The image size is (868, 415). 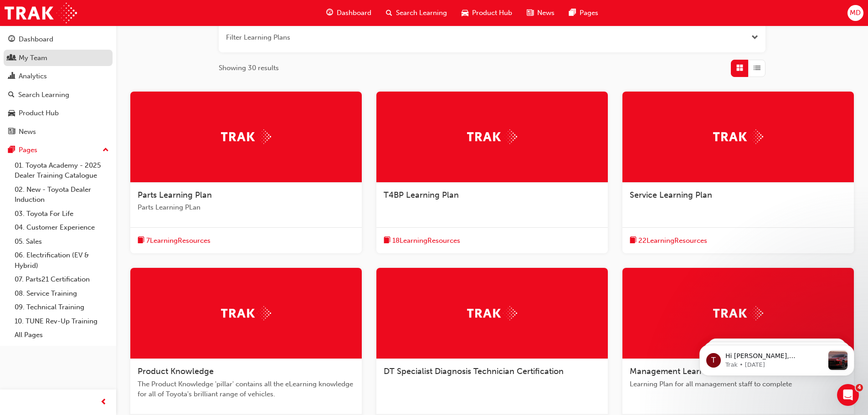 I want to click on button: book-icon22LearningResources, so click(x=669, y=241).